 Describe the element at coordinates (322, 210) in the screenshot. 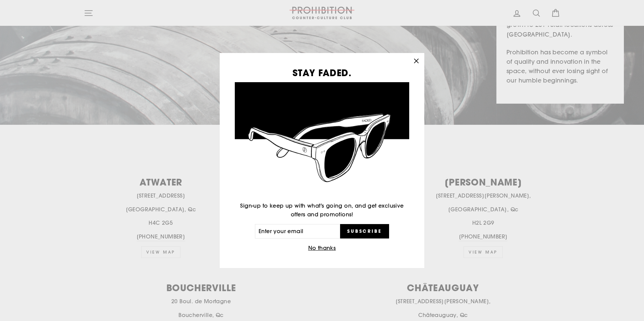

I see `p: Sign-up to keep up with what's going on, and get exclusive offers and promotions!` at that location.